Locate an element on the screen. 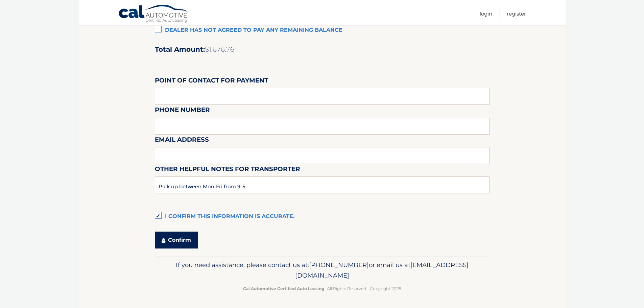 The height and width of the screenshot is (308, 644). label: I confirm this information is accurate. is located at coordinates (322, 217).